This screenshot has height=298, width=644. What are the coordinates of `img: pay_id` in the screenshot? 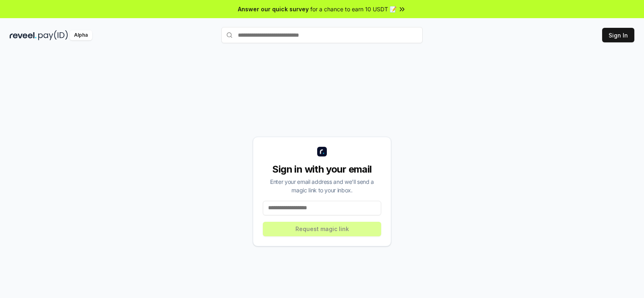 It's located at (53, 35).